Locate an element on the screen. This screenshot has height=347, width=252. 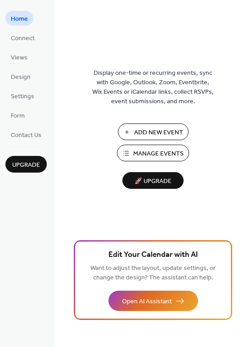
span: Display one-time or recurring events, sync with Google, Outlook, Zoom, Eventbrite, Wix Events or ... is located at coordinates (153, 87).